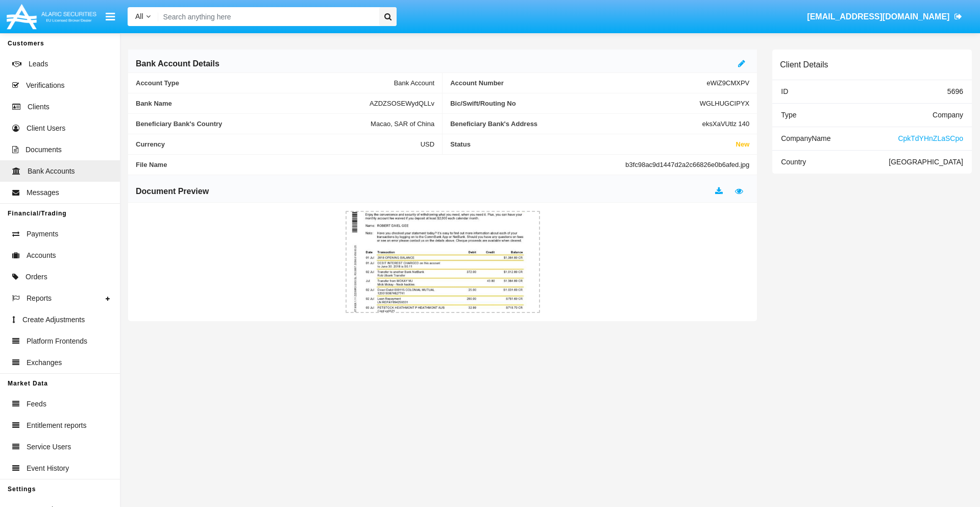  I want to click on h6: Bank Account Details, so click(177, 64).